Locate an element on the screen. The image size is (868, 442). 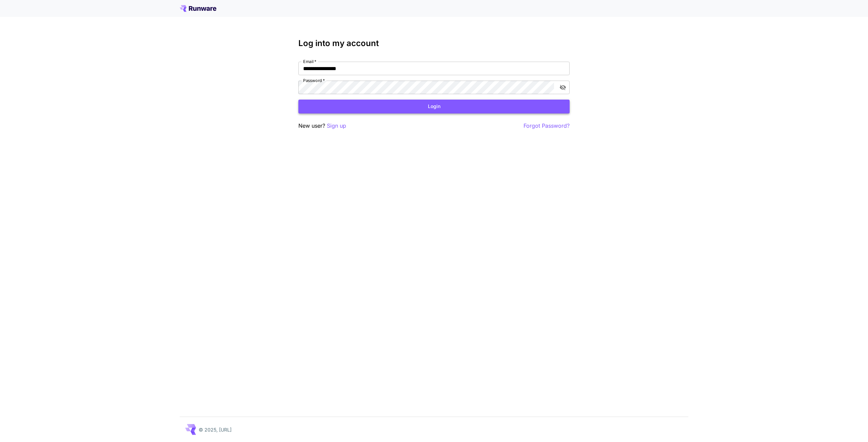
button: toggle password visibility is located at coordinates (563, 87).